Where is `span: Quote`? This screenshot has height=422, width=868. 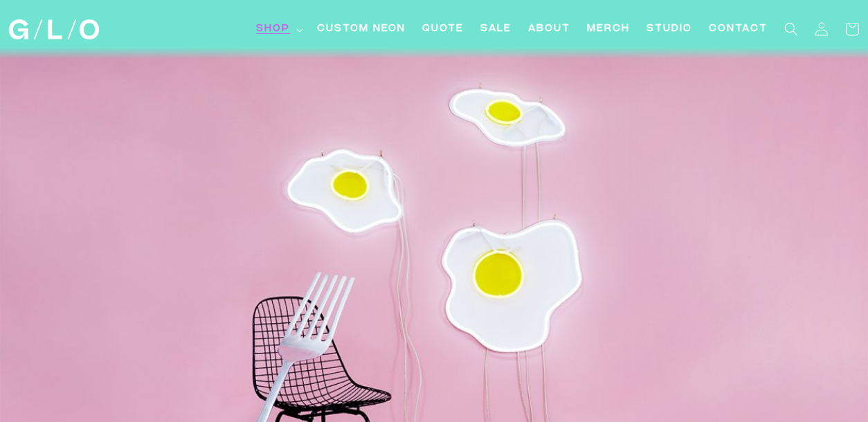
span: Quote is located at coordinates (443, 29).